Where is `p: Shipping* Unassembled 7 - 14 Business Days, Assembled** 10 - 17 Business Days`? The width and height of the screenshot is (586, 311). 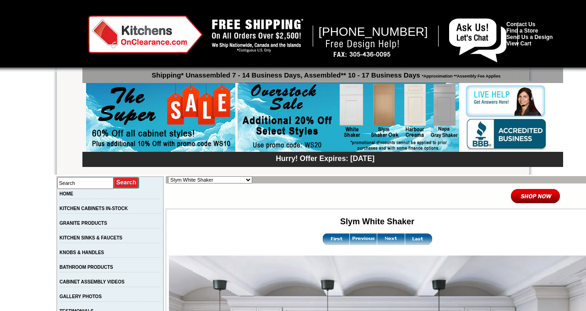 p: Shipping* Unassembled 7 - 14 Business Days, Assembled** 10 - 17 Business Days is located at coordinates (325, 73).